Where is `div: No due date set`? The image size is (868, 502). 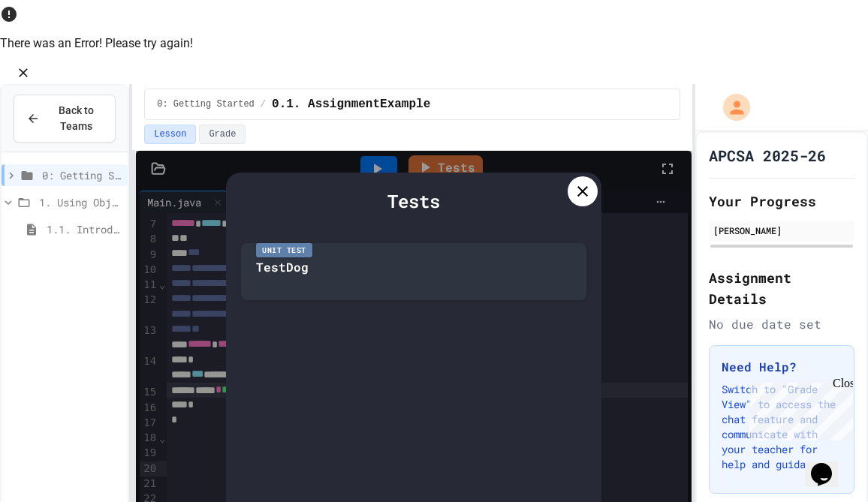 div: No due date set is located at coordinates (782, 324).